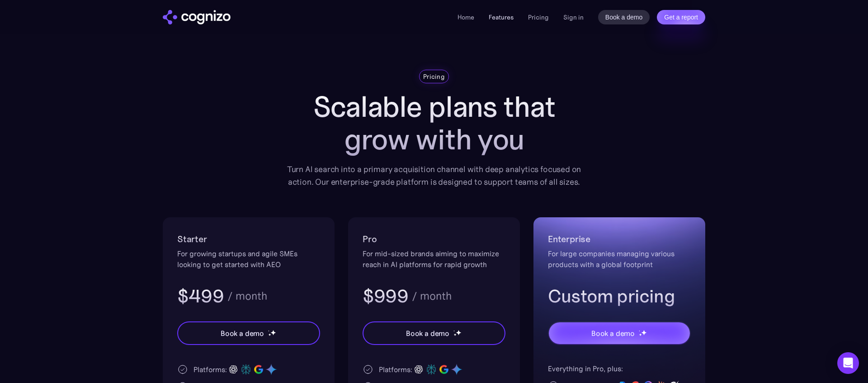 The height and width of the screenshot is (383, 868). I want to click on div: For large companies managing various products with a global footprint, so click(619, 259).